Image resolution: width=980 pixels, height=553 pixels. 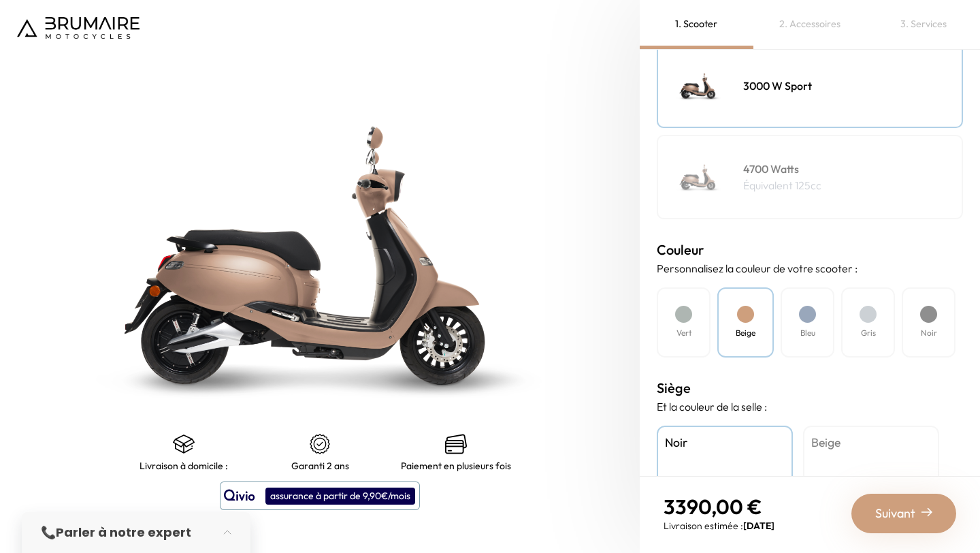 What do you see at coordinates (184, 443) in the screenshot?
I see `img: shipping.png` at bounding box center [184, 443].